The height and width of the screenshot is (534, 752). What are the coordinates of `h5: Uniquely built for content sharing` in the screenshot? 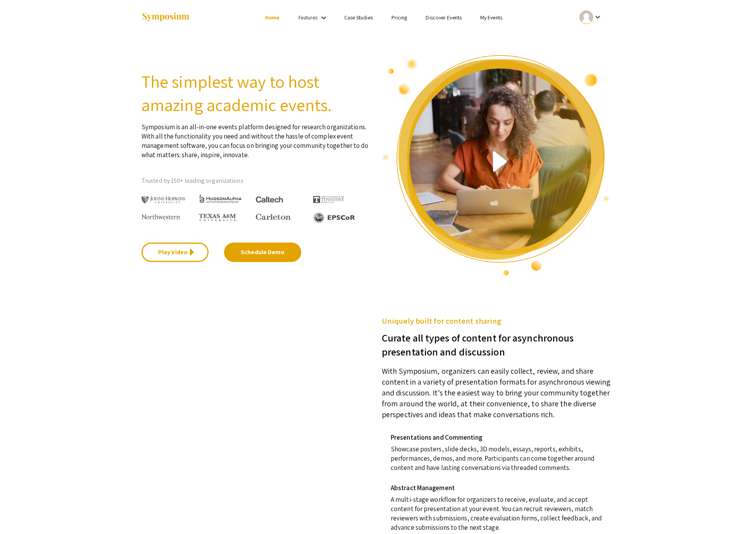 It's located at (496, 321).